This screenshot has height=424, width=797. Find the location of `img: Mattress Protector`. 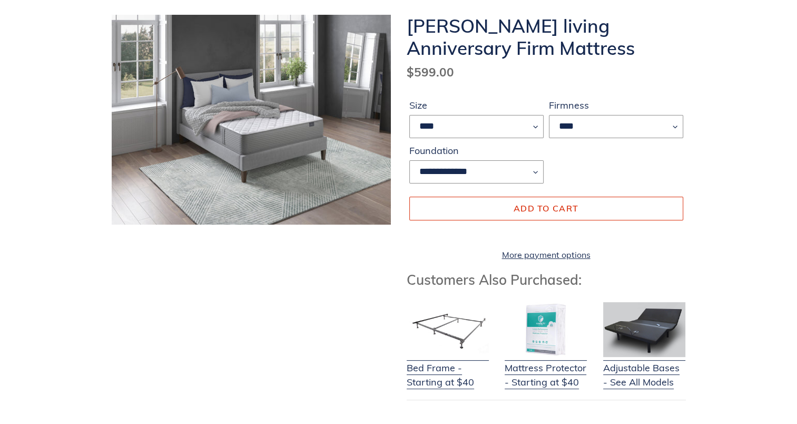

img: Mattress Protector is located at coordinates (546, 329).